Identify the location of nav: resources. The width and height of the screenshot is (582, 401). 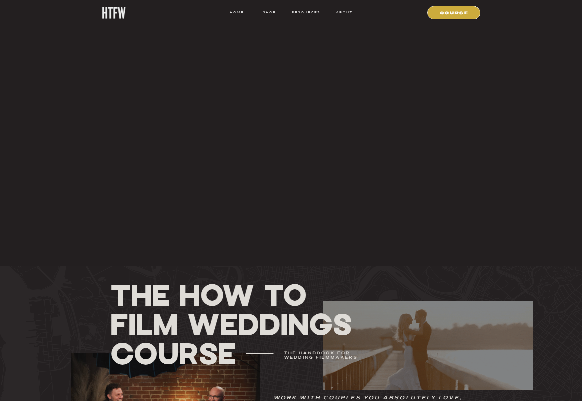
(304, 12).